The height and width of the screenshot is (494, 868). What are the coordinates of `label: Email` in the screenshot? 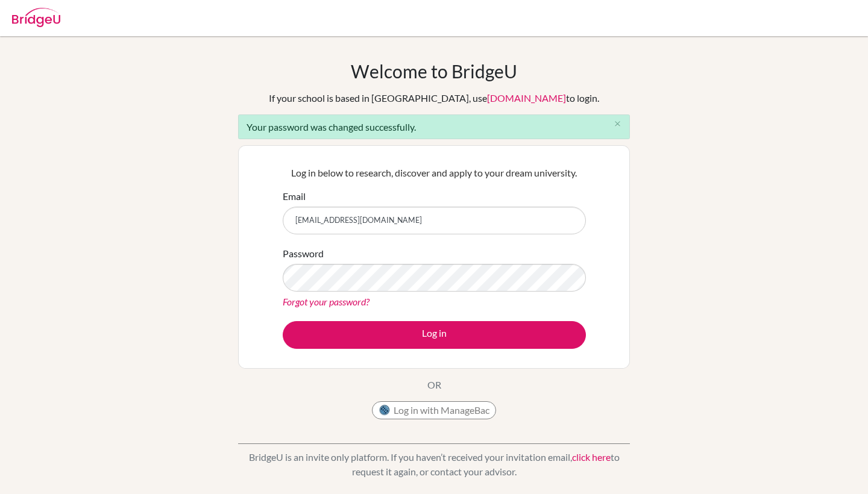 It's located at (294, 196).